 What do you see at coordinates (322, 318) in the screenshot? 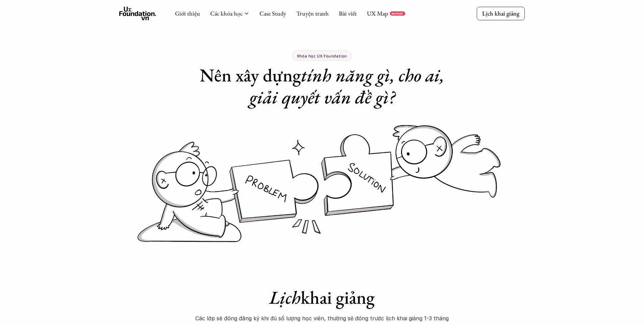
I see `p: Các lớp sẽ đóng đăng ký khi đủ số lượng học viên, thường sẽ đóng trước lịch khai giảng 1-3 tháng` at bounding box center [322, 318].